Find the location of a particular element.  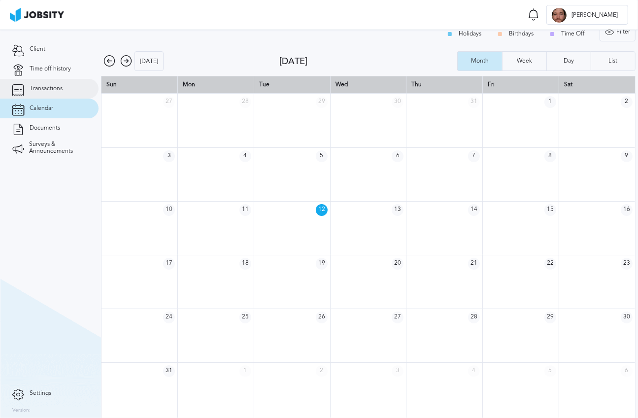

div: Day is located at coordinates (569, 61).